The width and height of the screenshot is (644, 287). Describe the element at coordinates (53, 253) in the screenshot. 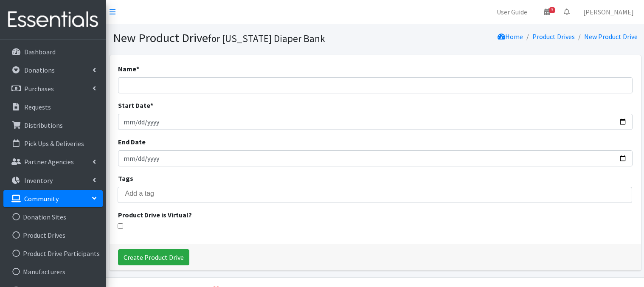

I see `a: Product Drive Participants` at that location.